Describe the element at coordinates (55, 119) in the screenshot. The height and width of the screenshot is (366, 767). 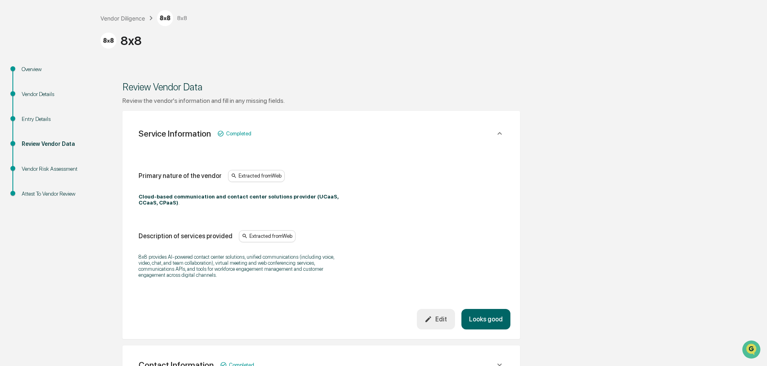
I see `div: Entry Details` at that location.